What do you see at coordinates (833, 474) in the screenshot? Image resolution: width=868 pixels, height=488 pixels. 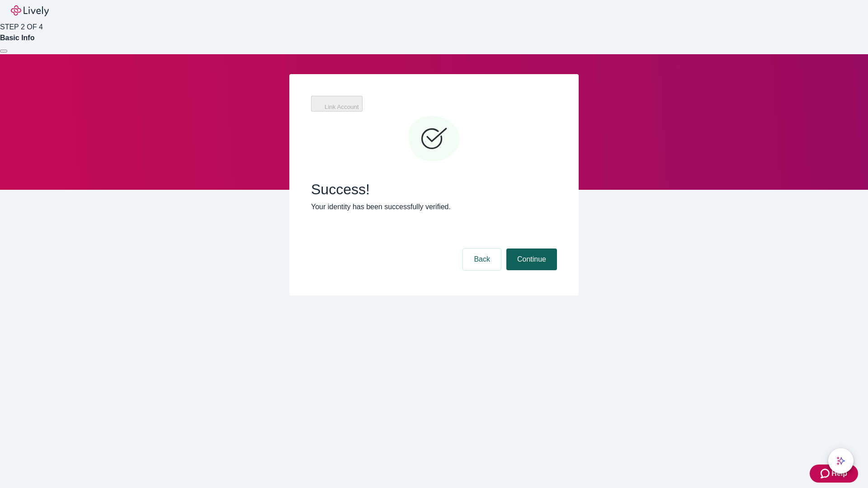 I see `button: Zendesk support iconHelp` at bounding box center [833, 474].